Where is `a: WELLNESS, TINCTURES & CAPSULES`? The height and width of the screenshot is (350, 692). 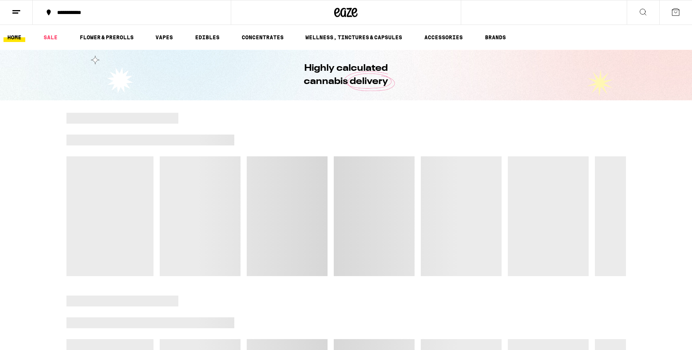 a: WELLNESS, TINCTURES & CAPSULES is located at coordinates (354, 37).